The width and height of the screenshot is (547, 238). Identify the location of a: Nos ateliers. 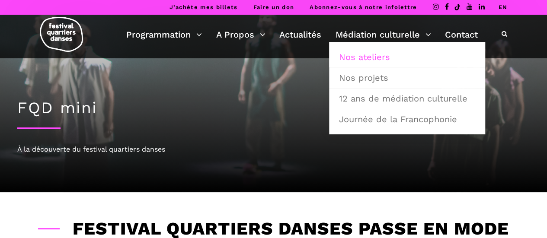
(407, 57).